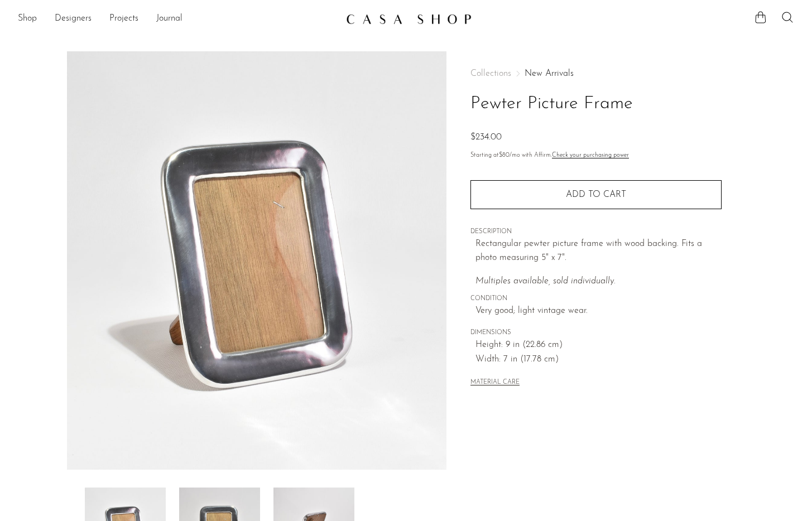 This screenshot has width=812, height=521. Describe the element at coordinates (504, 155) in the screenshot. I see `span: $80` at that location.